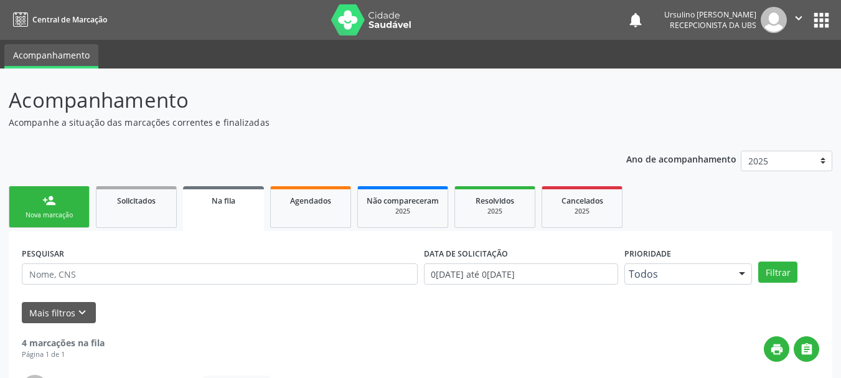 This screenshot has width=841, height=378. I want to click on button: Mais filtroskeyboard_arrow_down, so click(59, 312).